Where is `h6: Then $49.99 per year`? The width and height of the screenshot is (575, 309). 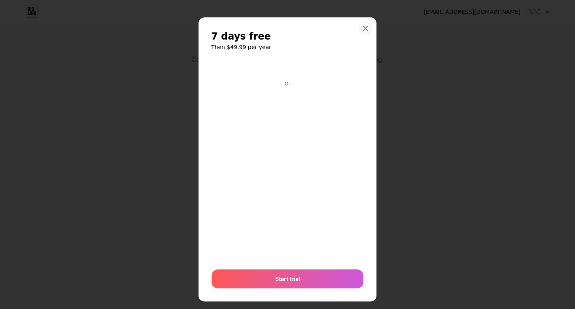 h6: Then $49.99 per year is located at coordinates (288, 47).